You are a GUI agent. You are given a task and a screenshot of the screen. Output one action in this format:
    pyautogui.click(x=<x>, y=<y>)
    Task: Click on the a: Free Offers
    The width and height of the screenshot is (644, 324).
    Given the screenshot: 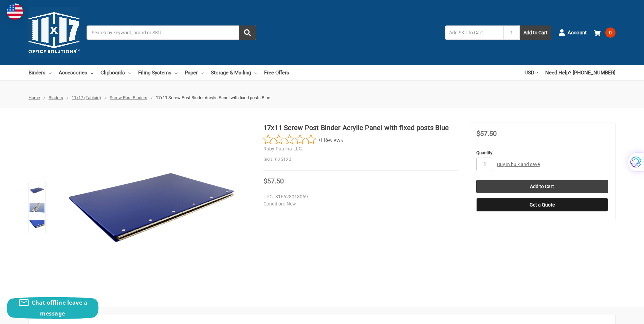 What is the action you would take?
    pyautogui.click(x=277, y=73)
    